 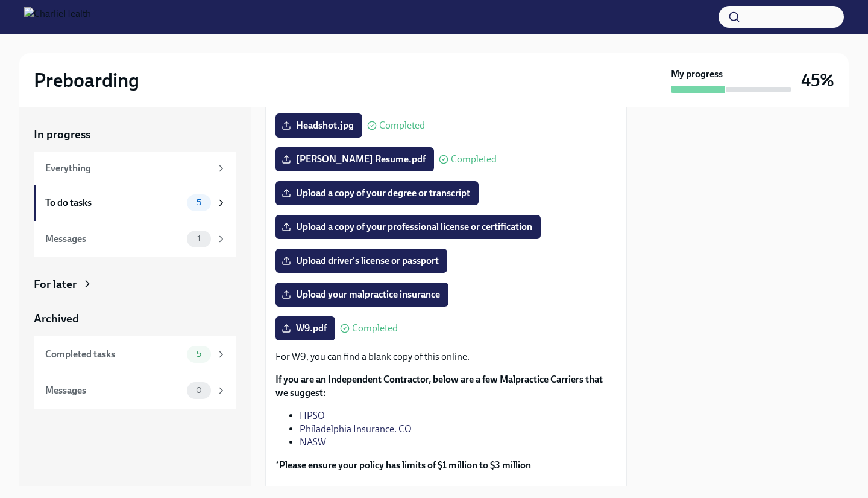 I want to click on label: Upload your malpractice insurance, so click(x=362, y=294).